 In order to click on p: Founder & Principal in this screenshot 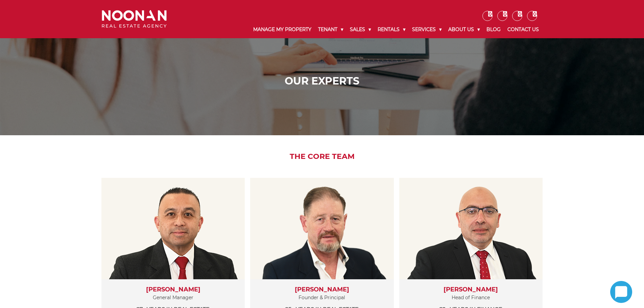, I will do `click(322, 297)`.